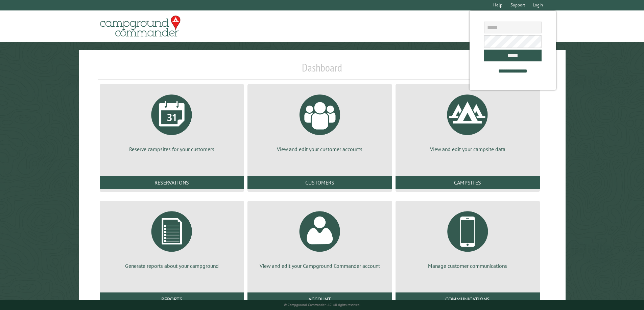 This screenshot has width=644, height=310. Describe the element at coordinates (467, 183) in the screenshot. I see `a: Campsites` at that location.